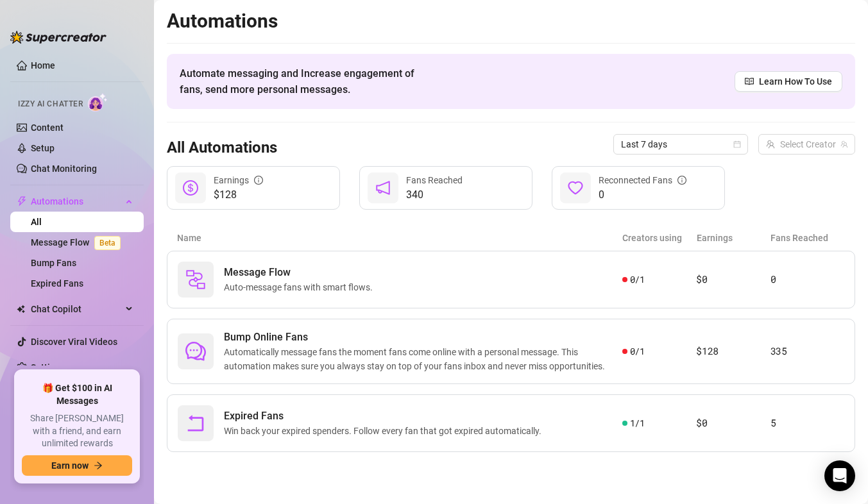  Describe the element at coordinates (642, 195) in the screenshot. I see `span: 0` at that location.